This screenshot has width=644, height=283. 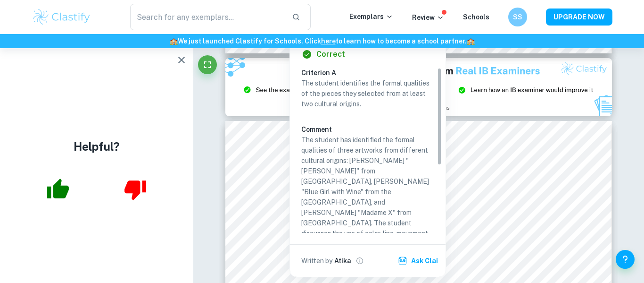 What do you see at coordinates (476, 17) in the screenshot?
I see `a: Schools` at bounding box center [476, 17].